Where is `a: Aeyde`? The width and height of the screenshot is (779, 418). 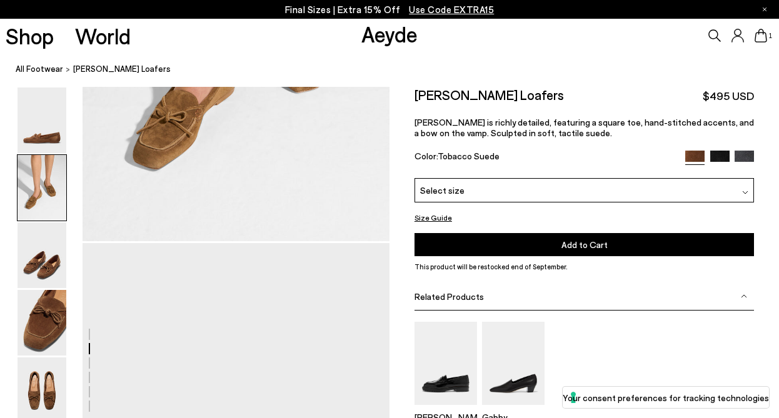 a: Aeyde is located at coordinates (389, 34).